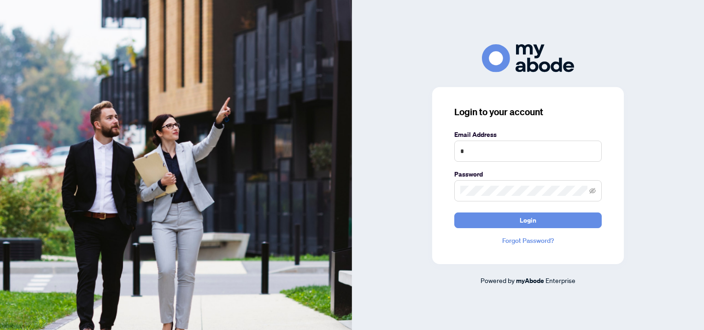  I want to click on label: Password, so click(528, 174).